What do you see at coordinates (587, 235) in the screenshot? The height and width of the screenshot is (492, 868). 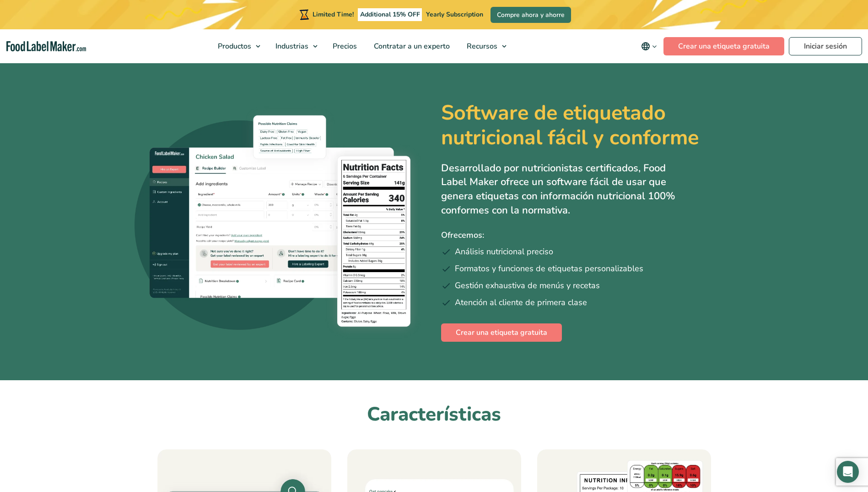 I see `p: Ofrecemos:` at bounding box center [587, 235].